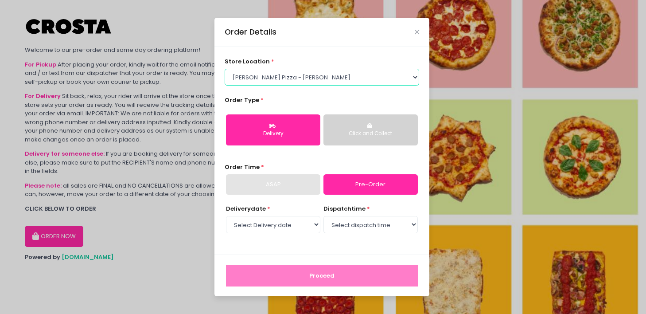 The image size is (646, 314). What do you see at coordinates (370, 184) in the screenshot?
I see `a: Pre-Order` at bounding box center [370, 184].